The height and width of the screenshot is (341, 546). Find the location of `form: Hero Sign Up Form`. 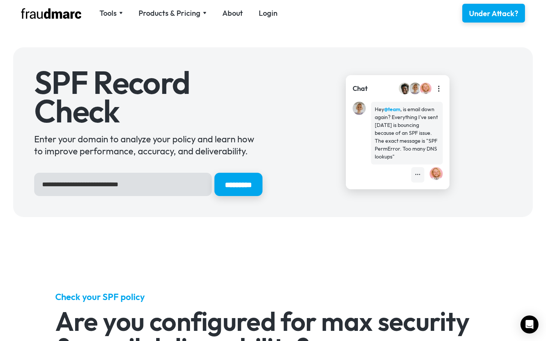

form: Hero Sign Up Form is located at coordinates (148, 184).